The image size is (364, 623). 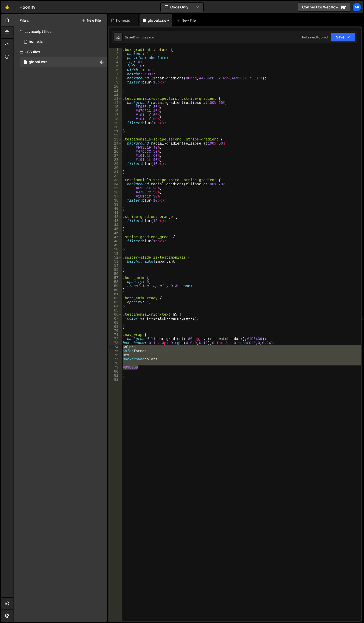 What do you see at coordinates (115, 205) in the screenshot?
I see `div: 39` at bounding box center [115, 205].